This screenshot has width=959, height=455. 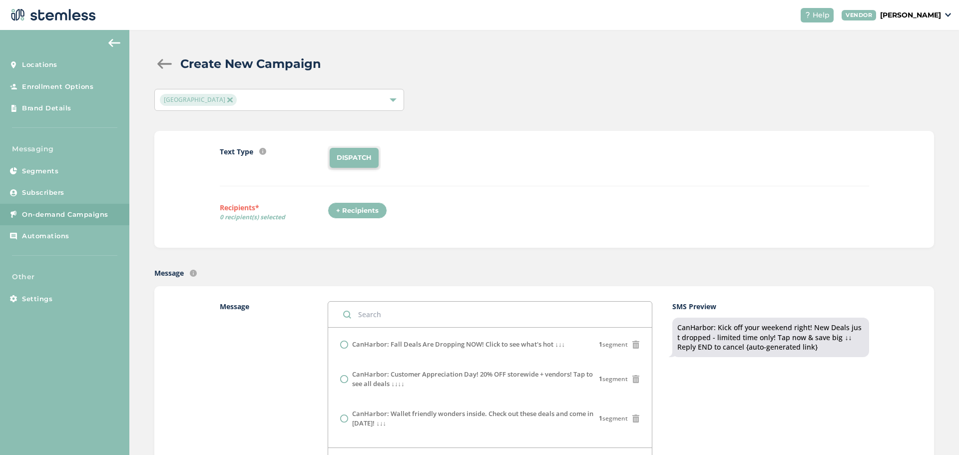 What do you see at coordinates (490, 314) in the screenshot?
I see `input: Search` at bounding box center [490, 314].